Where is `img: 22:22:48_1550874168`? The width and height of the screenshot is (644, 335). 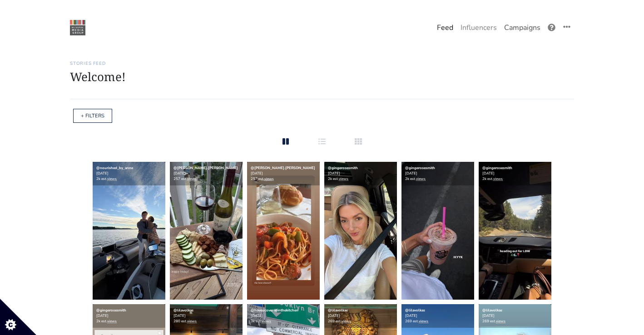 img: 22:22:48_1550874168 is located at coordinates (78, 28).